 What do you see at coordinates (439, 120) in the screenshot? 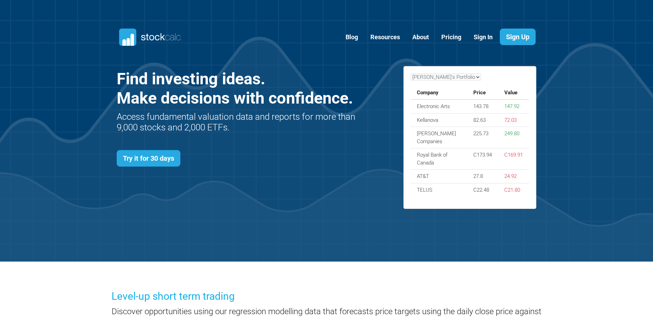
I see `td: Kellanova` at bounding box center [439, 120].